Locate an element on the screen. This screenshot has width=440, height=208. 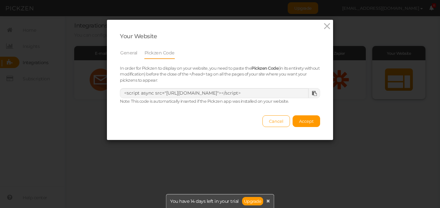
small: In order for Pickzen to display on your website, you need to paste the (in its entirety without m... is located at coordinates (220, 74).